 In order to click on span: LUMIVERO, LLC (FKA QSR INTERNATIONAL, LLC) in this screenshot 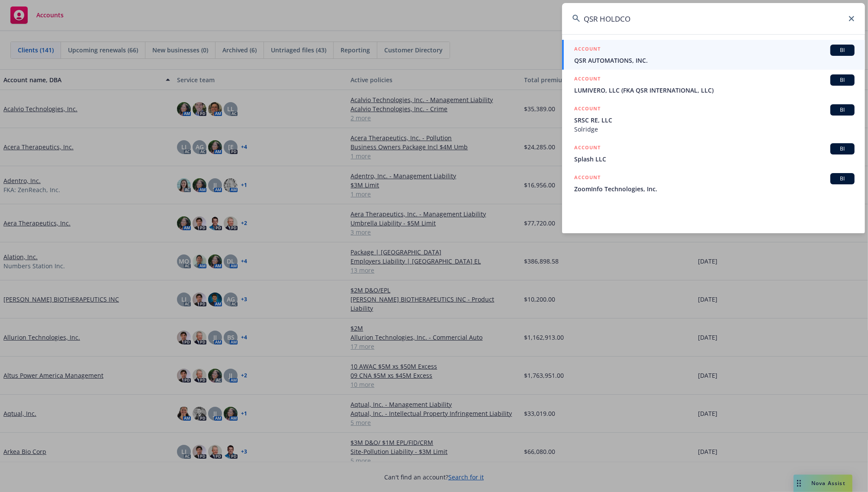, I will do `click(714, 90)`.